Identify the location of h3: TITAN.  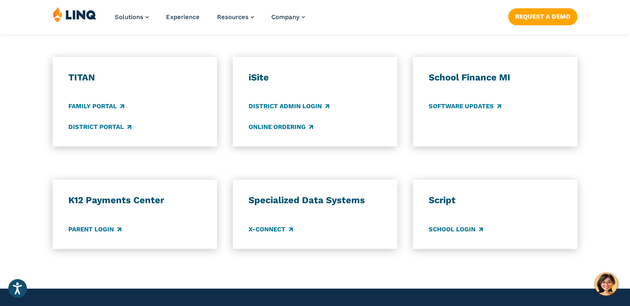
(135, 77).